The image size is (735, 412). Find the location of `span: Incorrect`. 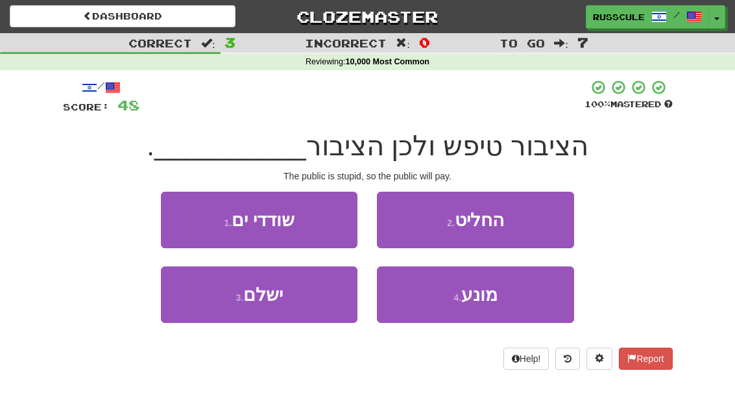

span: Incorrect is located at coordinates (346, 43).